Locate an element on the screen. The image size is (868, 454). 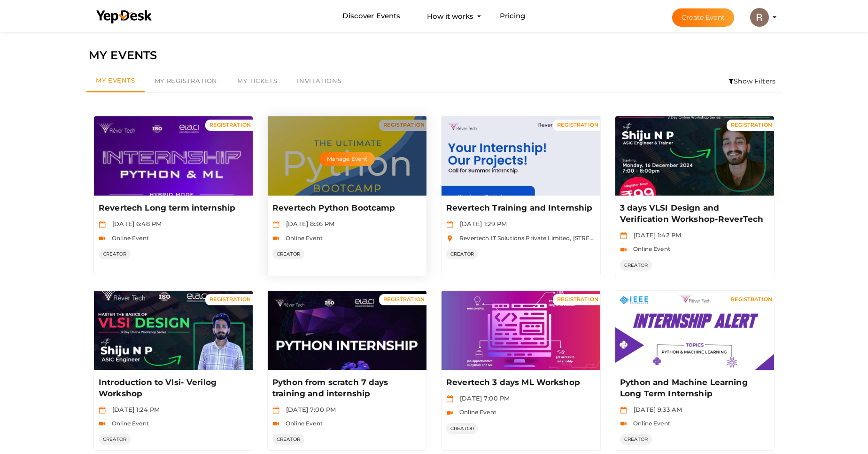
li: Show Filters is located at coordinates (752, 82).